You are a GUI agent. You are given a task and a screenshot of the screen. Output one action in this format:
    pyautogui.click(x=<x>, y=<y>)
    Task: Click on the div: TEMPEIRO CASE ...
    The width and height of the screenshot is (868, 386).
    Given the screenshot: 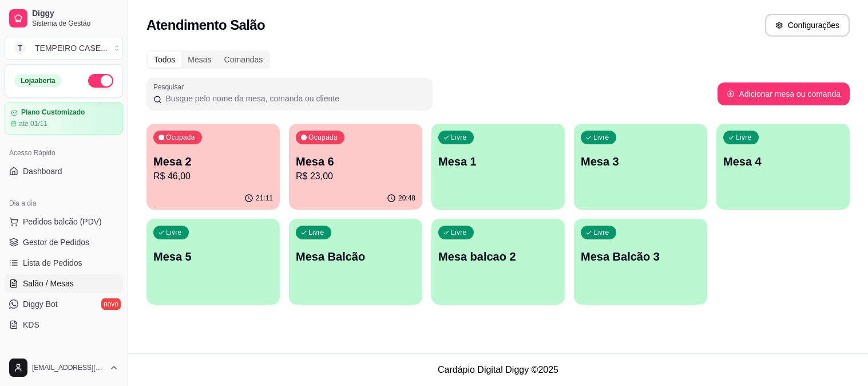 What is the action you would take?
    pyautogui.click(x=71, y=48)
    